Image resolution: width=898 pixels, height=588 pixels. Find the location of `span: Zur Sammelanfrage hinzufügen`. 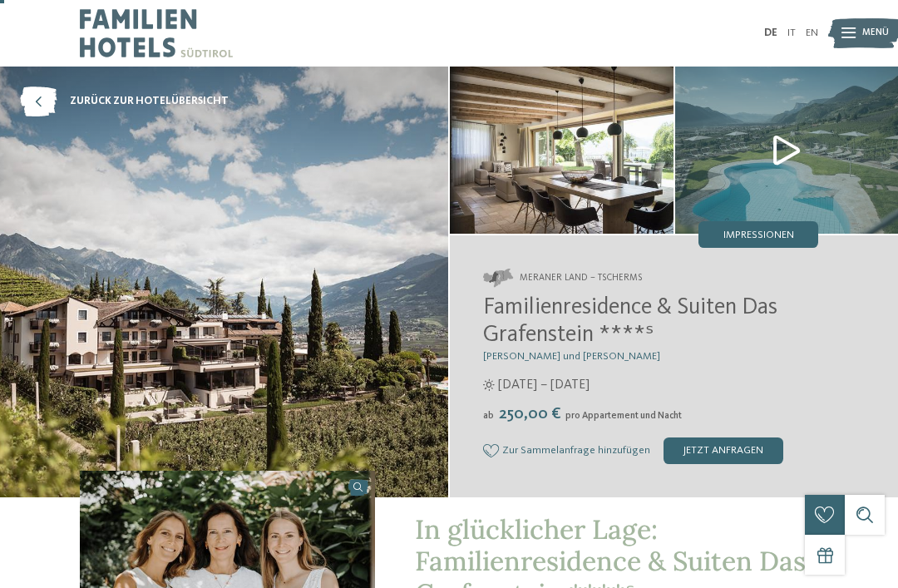

span: Zur Sammelanfrage hinzufügen is located at coordinates (576, 451).